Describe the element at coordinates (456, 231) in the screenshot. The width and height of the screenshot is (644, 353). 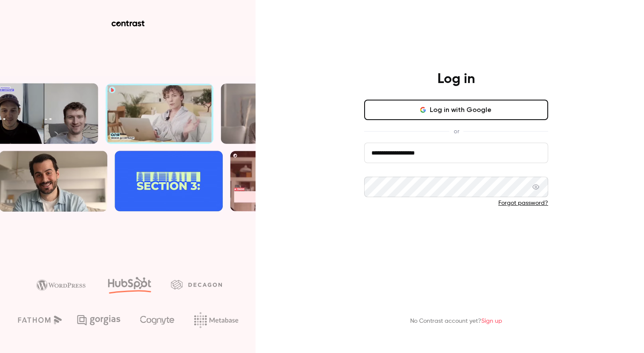
I see `button: Log in` at that location.